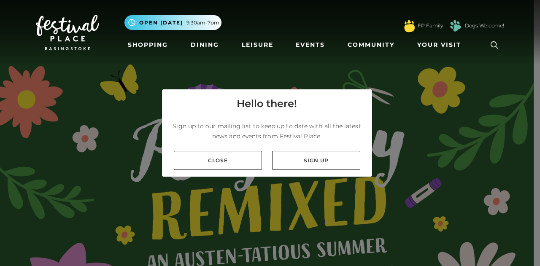  Describe the element at coordinates (67, 32) in the screenshot. I see `img: Festival Place Logo` at that location.